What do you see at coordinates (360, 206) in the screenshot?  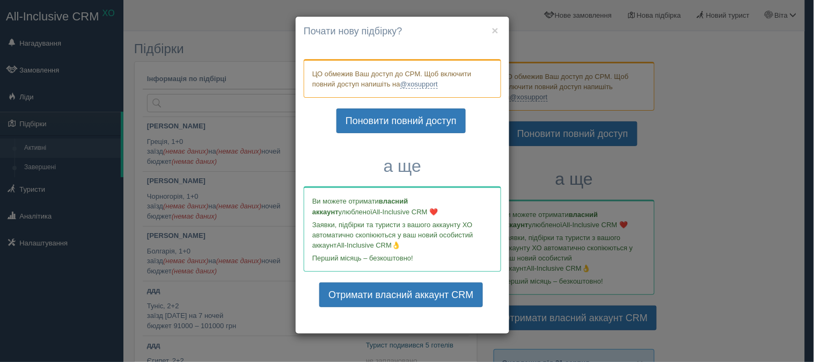 I see `b: власний аккаунт` at bounding box center [360, 206].